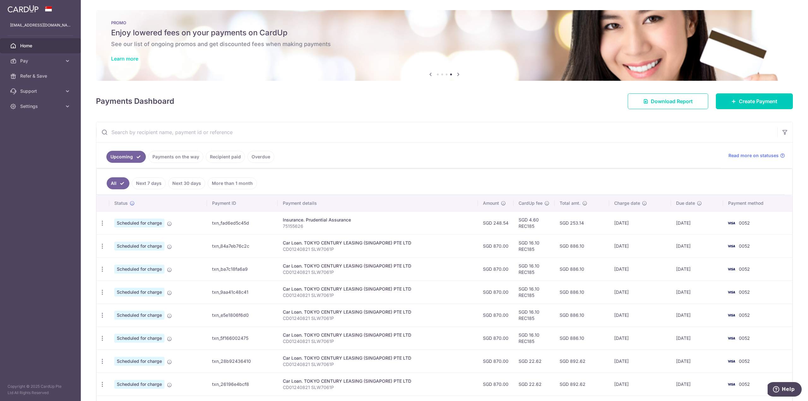 This screenshot has width=808, height=401. Describe the element at coordinates (496, 223) in the screenshot. I see `td: SGD 248.54` at that location.